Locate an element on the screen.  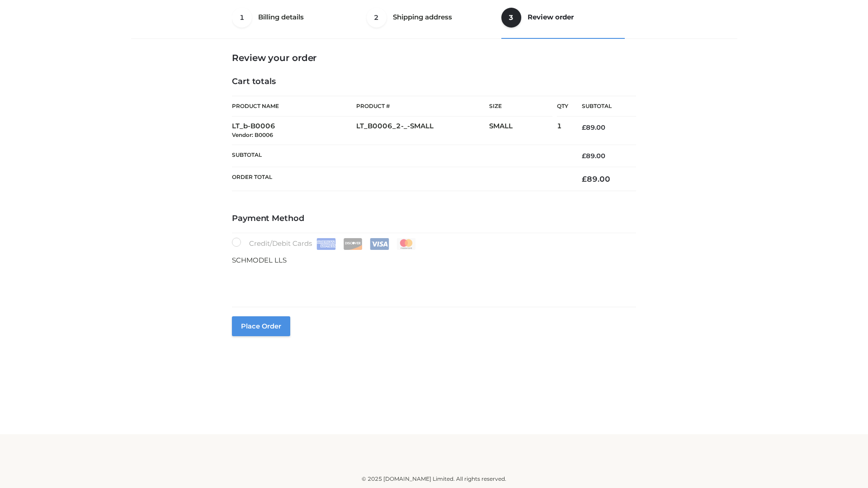
h4: Payment Method is located at coordinates (434, 219).